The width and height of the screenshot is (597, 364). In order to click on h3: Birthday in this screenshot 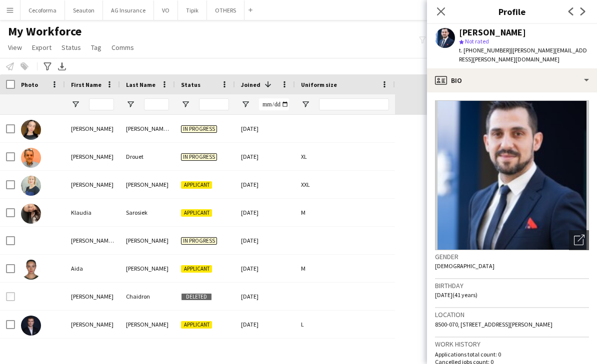, I will do `click(512, 286)`.